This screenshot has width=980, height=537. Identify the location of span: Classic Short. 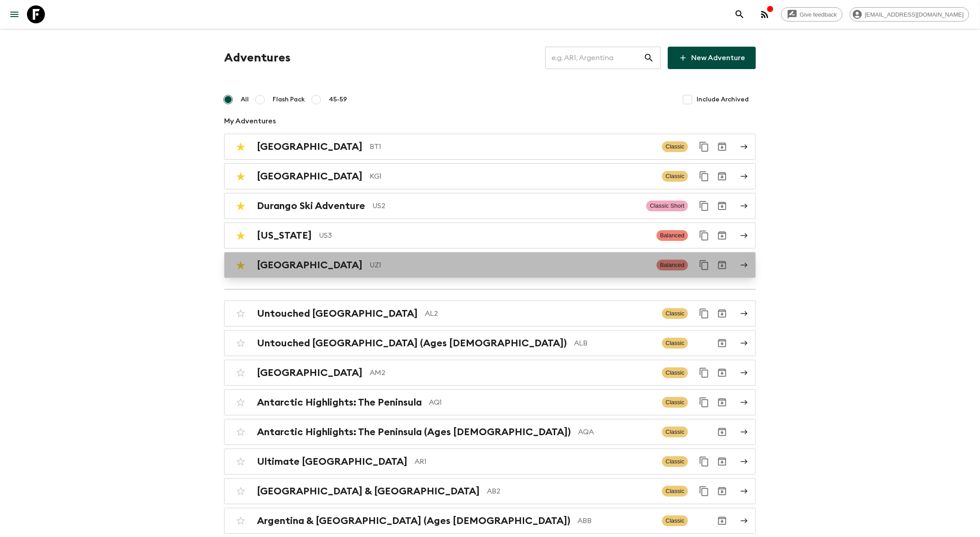
(666, 206).